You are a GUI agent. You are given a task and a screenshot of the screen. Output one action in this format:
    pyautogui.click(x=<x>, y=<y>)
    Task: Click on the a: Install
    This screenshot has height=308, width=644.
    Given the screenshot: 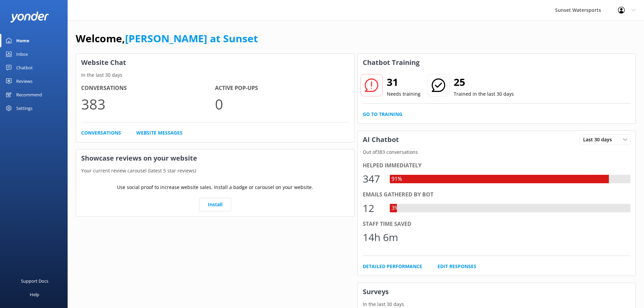 What is the action you would take?
    pyautogui.click(x=215, y=204)
    